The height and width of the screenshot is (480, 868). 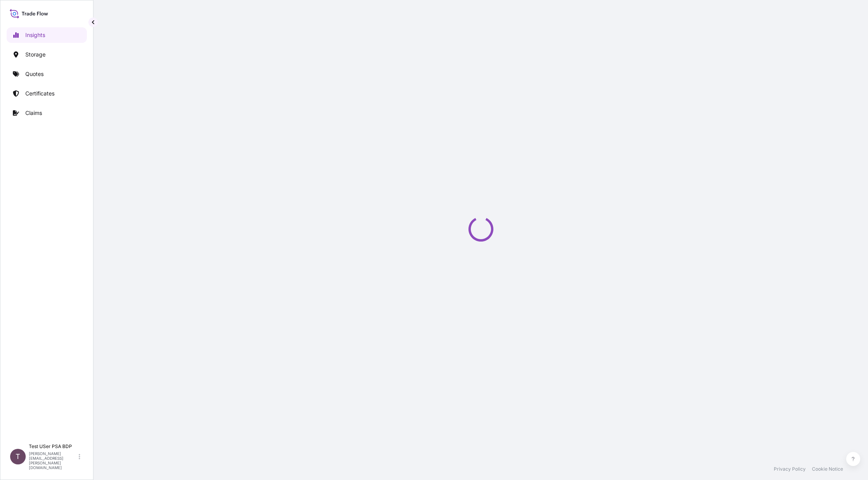 I want to click on a: Quotes, so click(x=47, y=74).